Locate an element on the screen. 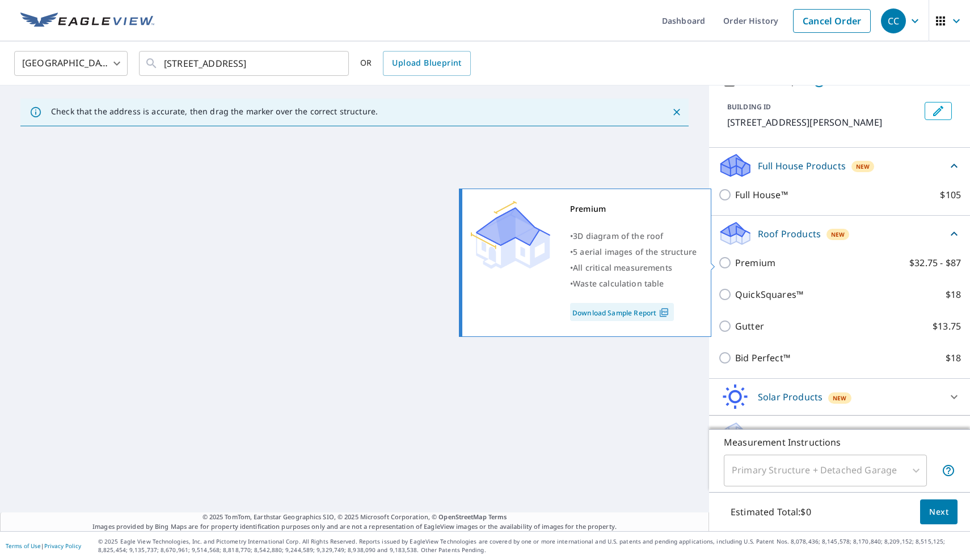 The height and width of the screenshot is (560, 970). div: CC is located at coordinates (893, 21).